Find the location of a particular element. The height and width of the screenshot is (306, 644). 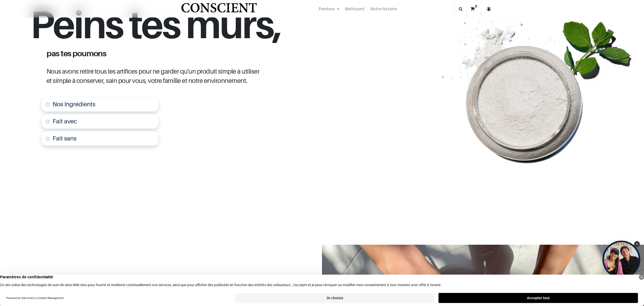

div: Open Tolstoy widget is located at coordinates (621, 259).